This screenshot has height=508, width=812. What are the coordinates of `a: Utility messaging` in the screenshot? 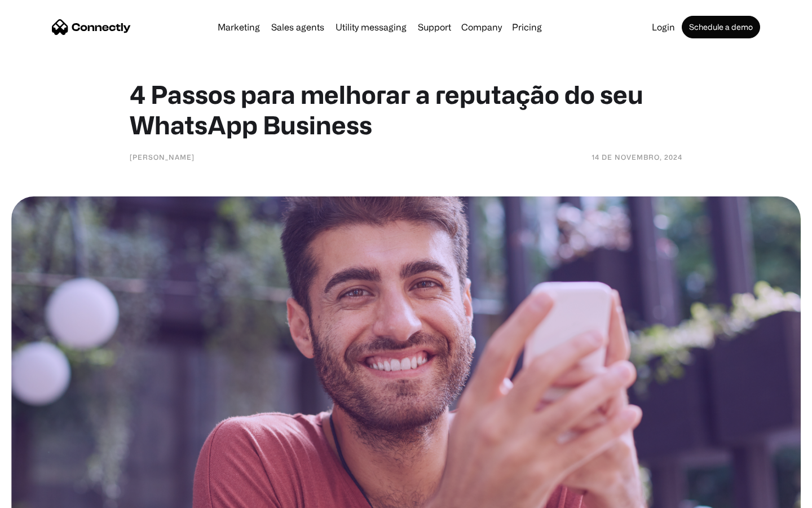 It's located at (371, 27).